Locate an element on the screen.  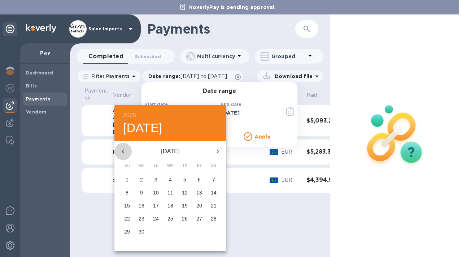
button: 24 is located at coordinates (156, 218).